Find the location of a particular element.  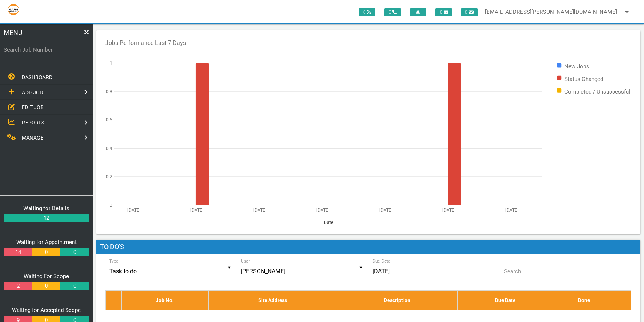

label: User is located at coordinates (245, 261).